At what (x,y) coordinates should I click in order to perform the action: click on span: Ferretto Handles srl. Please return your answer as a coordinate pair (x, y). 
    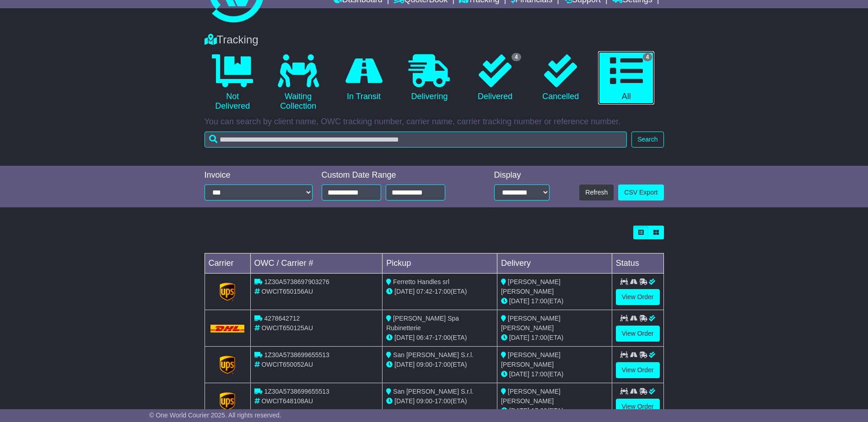
    Looking at the image, I should click on (421, 282).